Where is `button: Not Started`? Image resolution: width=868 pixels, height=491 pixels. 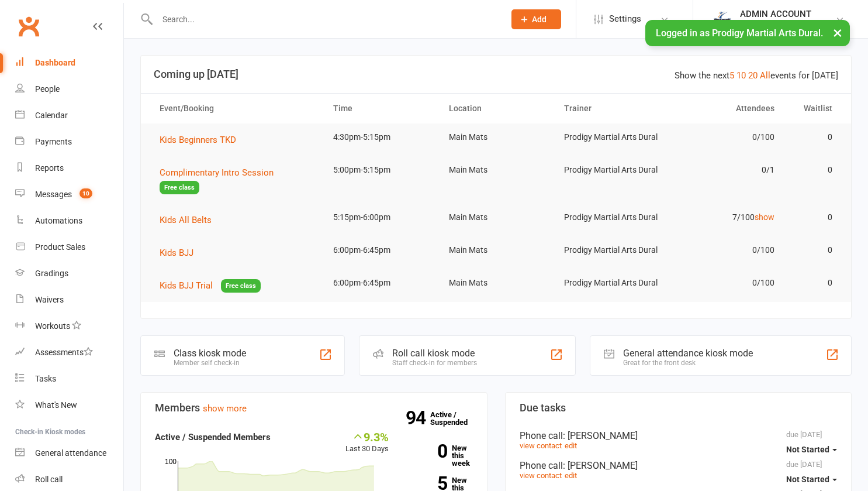 button: Not Started is located at coordinates (811, 449).